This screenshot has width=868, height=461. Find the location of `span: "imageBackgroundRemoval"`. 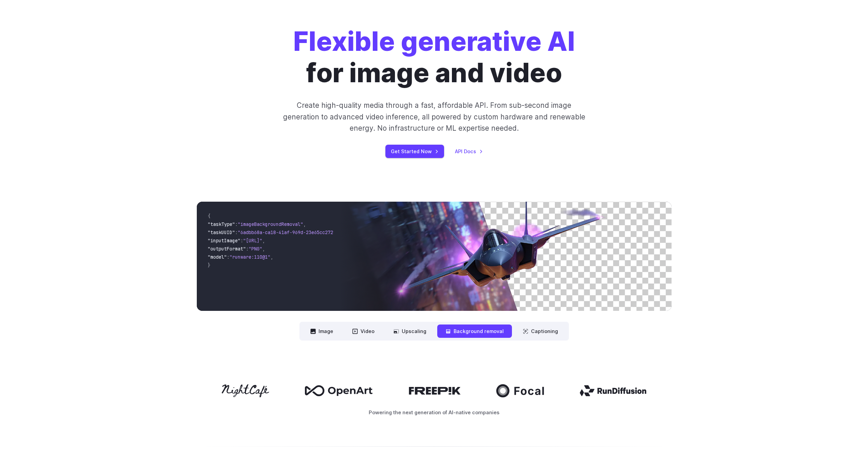

span: "imageBackgroundRemoval" is located at coordinates (270, 224).